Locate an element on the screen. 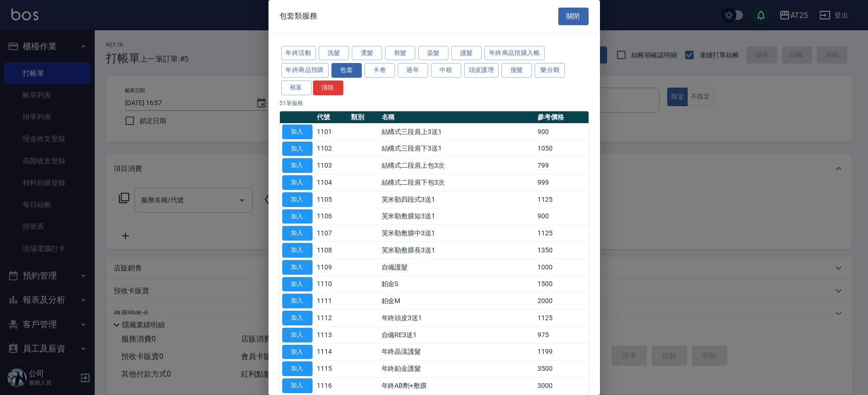 Image resolution: width=868 pixels, height=395 pixels. p: 51 筆服務 is located at coordinates (435, 103).